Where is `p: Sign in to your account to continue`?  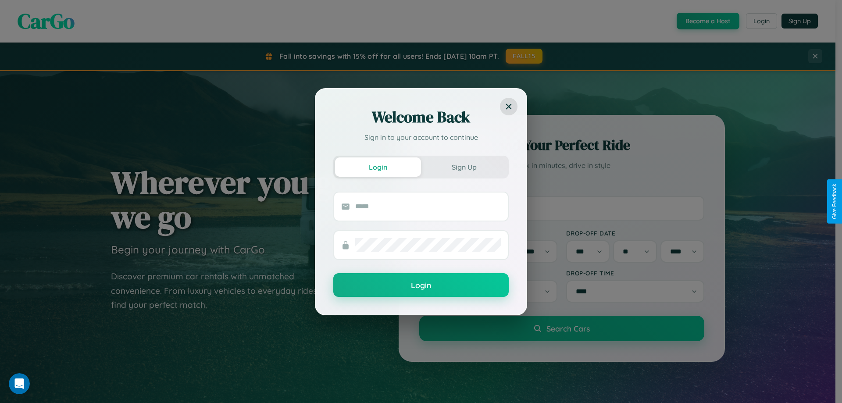 p: Sign in to your account to continue is located at coordinates (421, 137).